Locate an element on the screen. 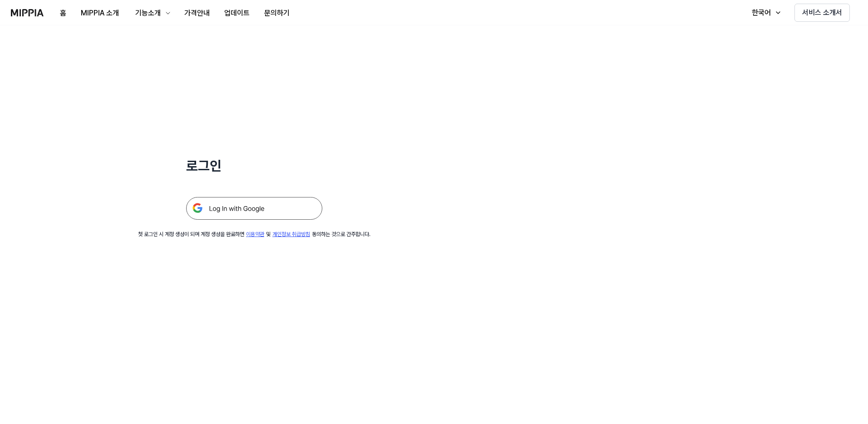  a: 홈 is located at coordinates (64, 13).